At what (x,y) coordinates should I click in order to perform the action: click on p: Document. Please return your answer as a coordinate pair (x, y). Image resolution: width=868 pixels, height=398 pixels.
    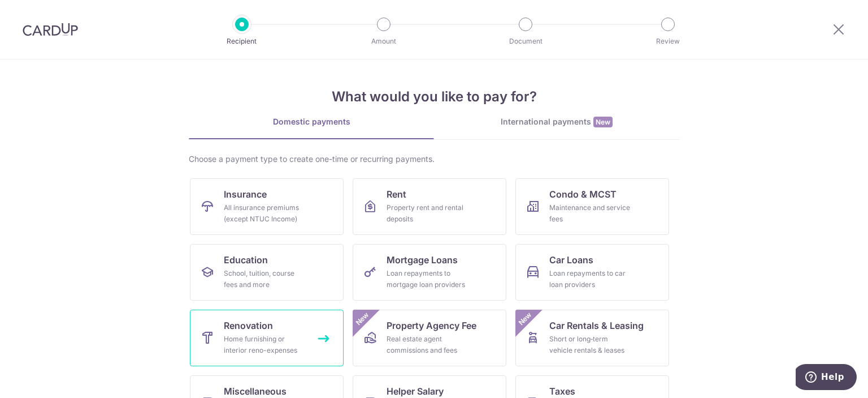
    Looking at the image, I should click on (526, 41).